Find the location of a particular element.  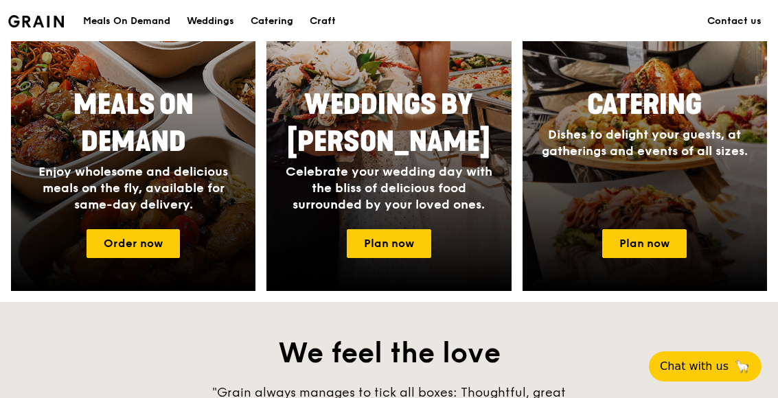

div: Meals On Demand is located at coordinates (126, 21).